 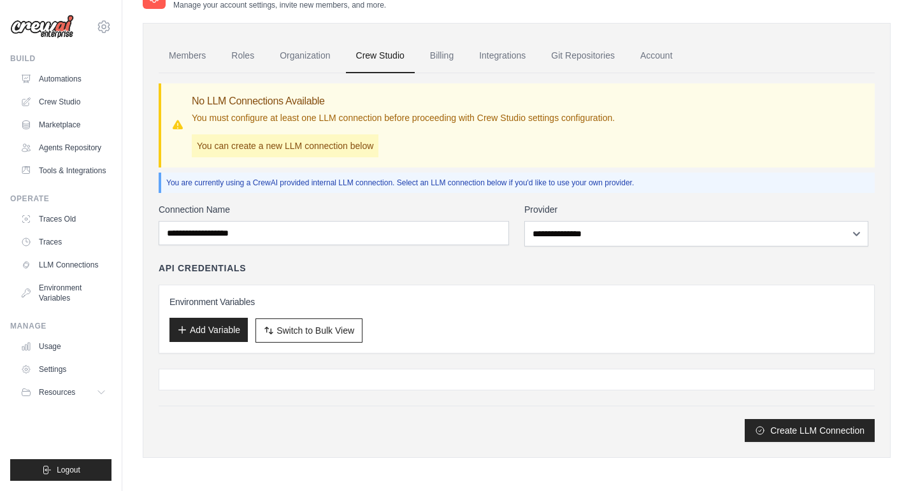 I want to click on button: Logout, so click(x=61, y=470).